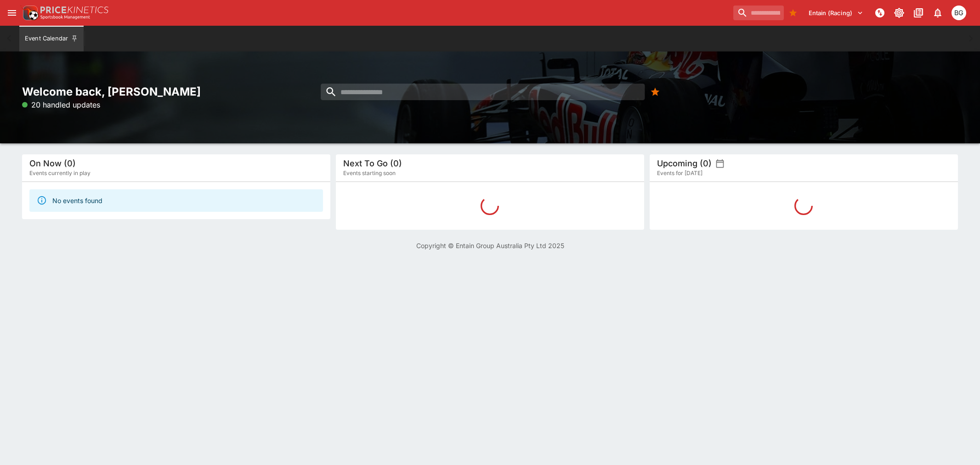 The width and height of the screenshot is (980, 465). What do you see at coordinates (836, 13) in the screenshot?
I see `button: Select Tenant` at bounding box center [836, 13].